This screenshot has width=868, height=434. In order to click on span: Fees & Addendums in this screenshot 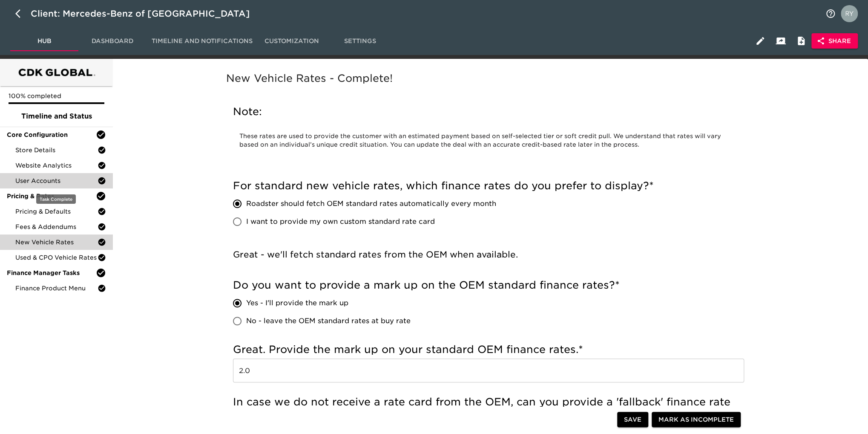, I will do `click(57, 227)`.